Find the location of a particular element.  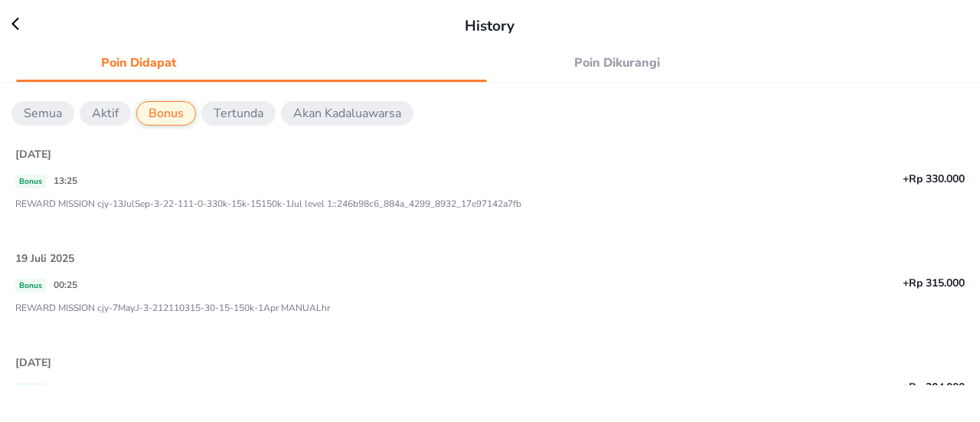

p: REWARD MISSION cjy-13JulSep-3-22-111-0-330k-15k-15150k-1Jul level 1::246b98c6_884a_4299_8932_17e9... is located at coordinates (490, 207).